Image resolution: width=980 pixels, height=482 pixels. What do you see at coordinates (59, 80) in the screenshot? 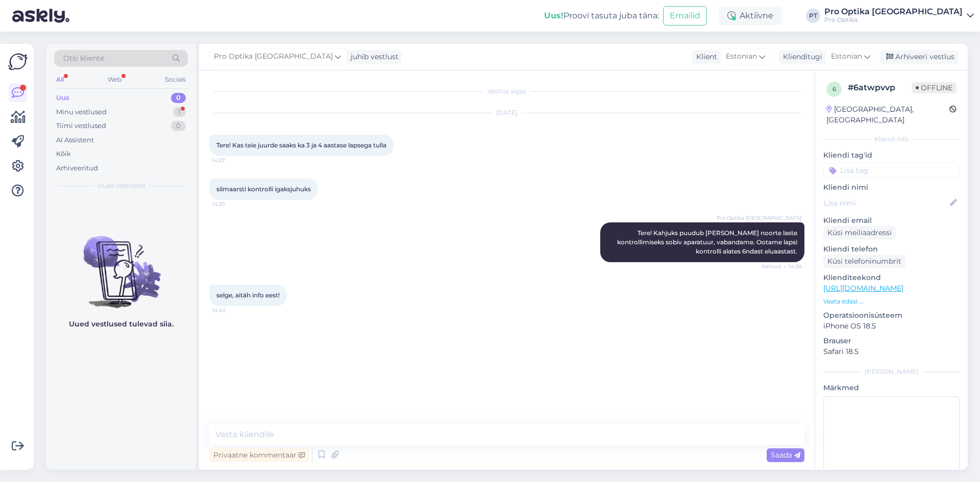
I see `div: All` at bounding box center [59, 80].